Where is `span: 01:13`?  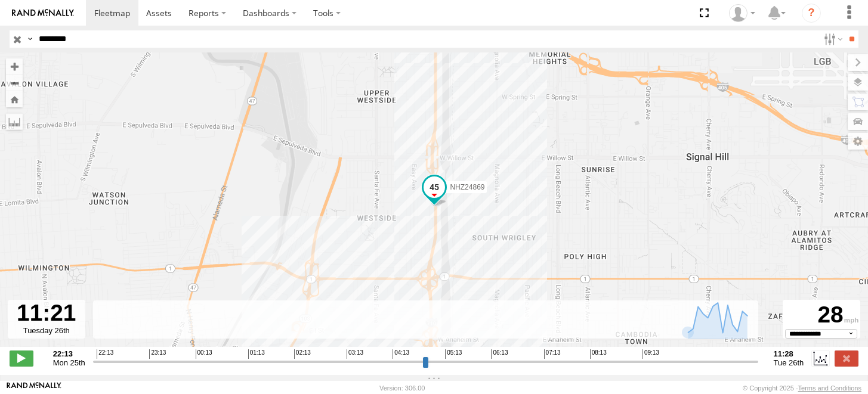
span: 01:13 is located at coordinates (256, 354).